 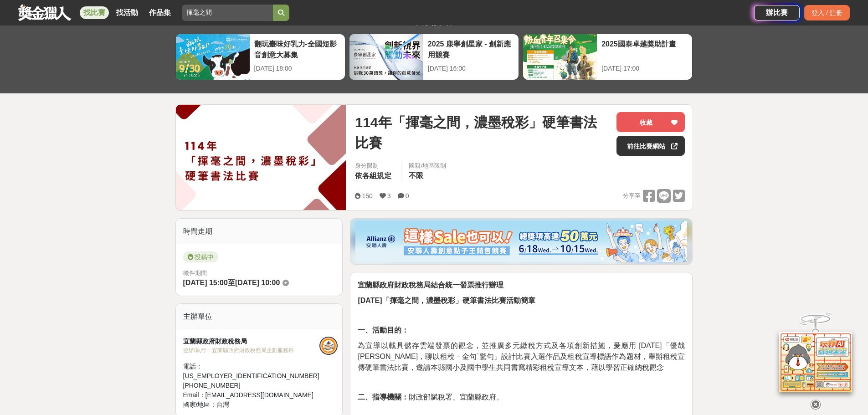 I want to click on span: 3, so click(x=389, y=196).